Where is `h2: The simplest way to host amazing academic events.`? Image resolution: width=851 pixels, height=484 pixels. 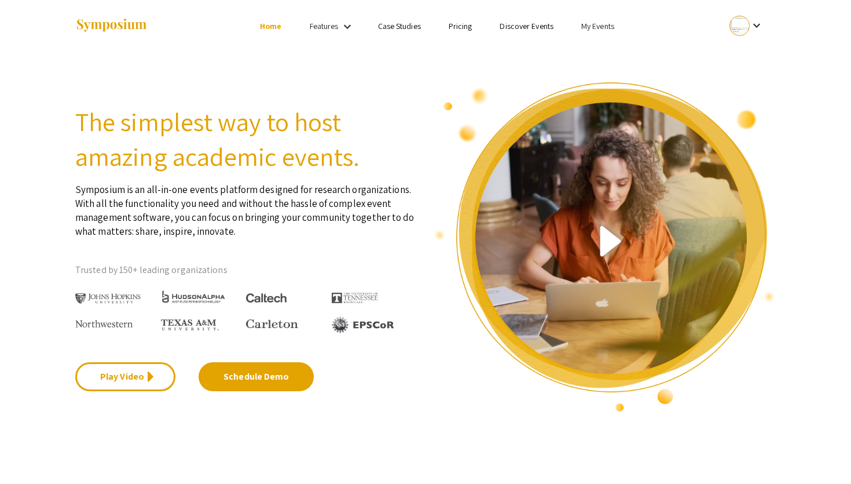 h2: The simplest way to host amazing academic events. is located at coordinates (246, 139).